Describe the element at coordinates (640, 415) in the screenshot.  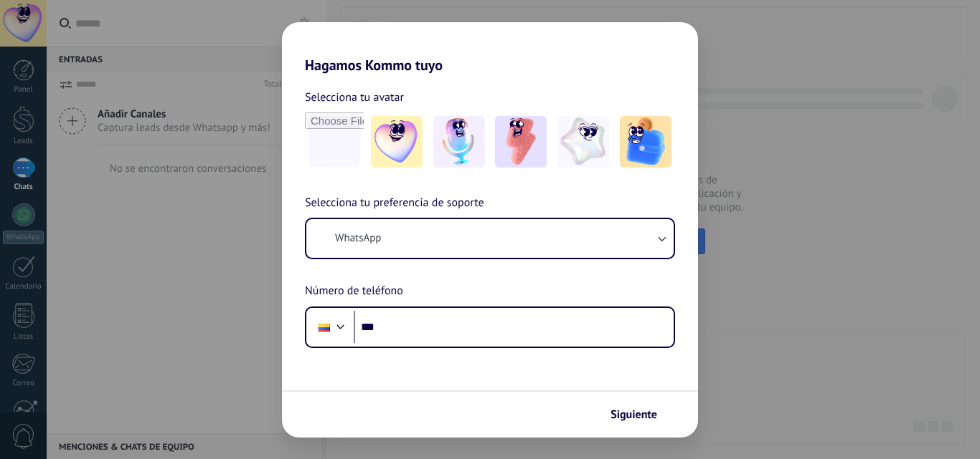
I see `button: Siguiente` at that location.